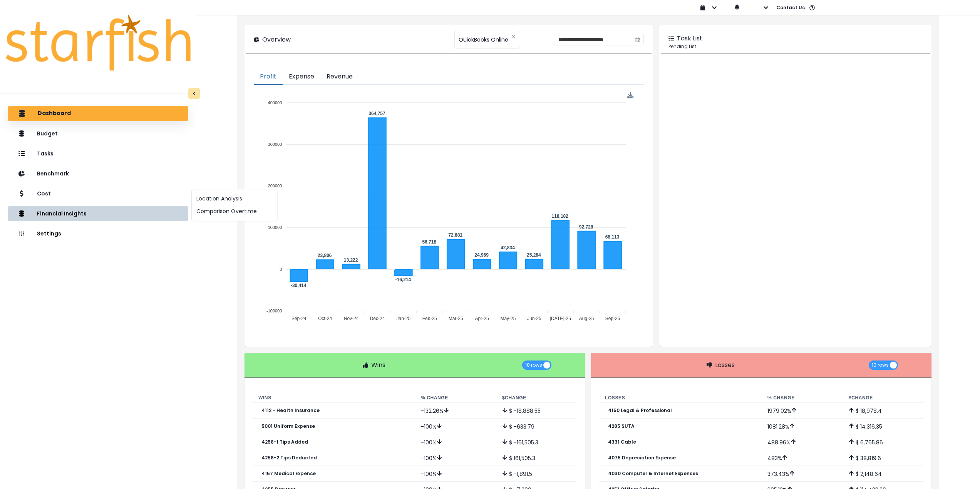 This screenshot has height=489, width=980. Describe the element at coordinates (403, 319) in the screenshot. I see `tspan: Jan-25` at that location.